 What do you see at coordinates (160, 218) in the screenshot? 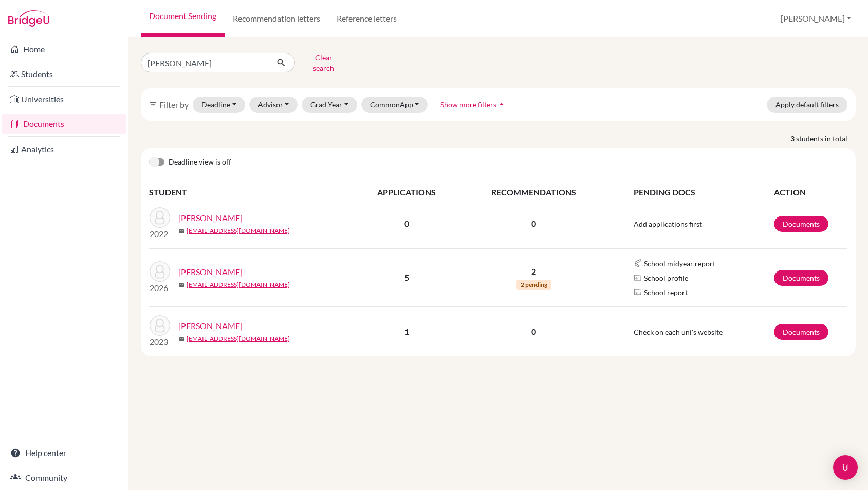
I see `img: Castillo, Katelyn` at bounding box center [160, 218].